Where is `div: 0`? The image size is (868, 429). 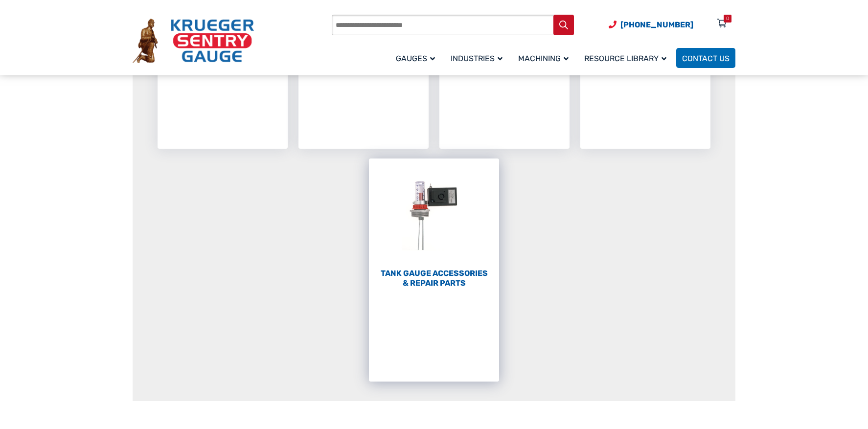
div: 0 is located at coordinates (728, 18).